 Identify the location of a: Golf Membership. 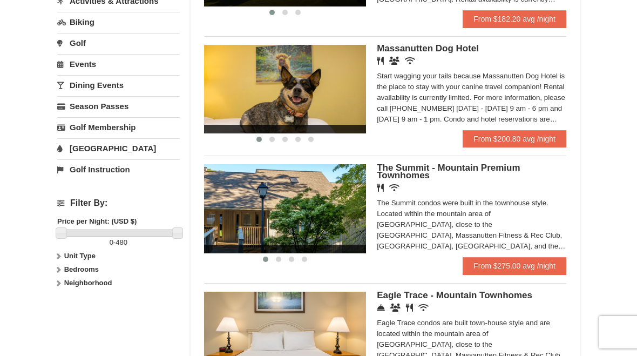
(118, 127).